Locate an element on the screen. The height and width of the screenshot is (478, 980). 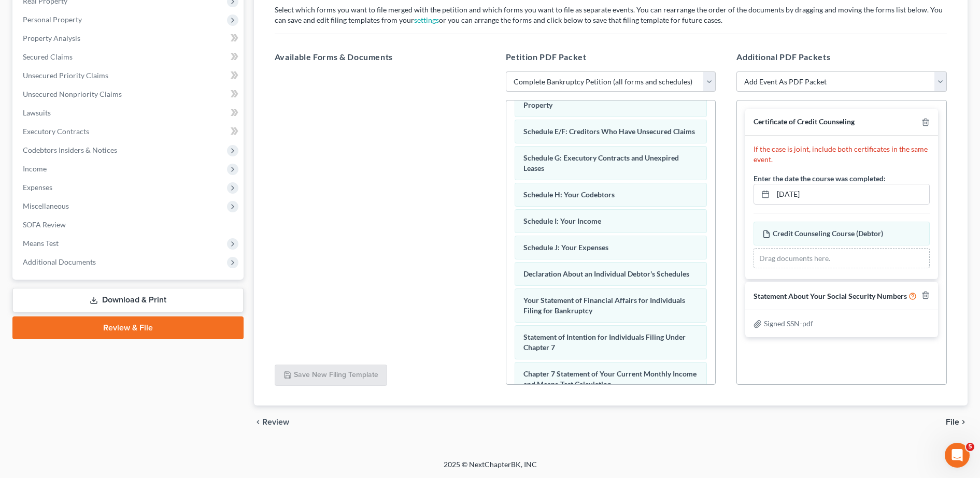
div: 2025 © NextChapterBK, INC is located at coordinates (490, 469).